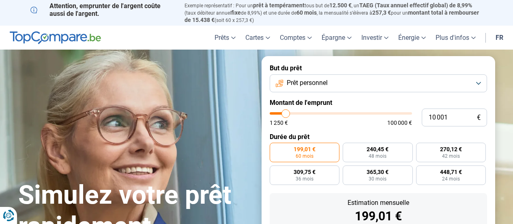 The image size is (513, 224). I want to click on span: 270,12 €, so click(451, 149).